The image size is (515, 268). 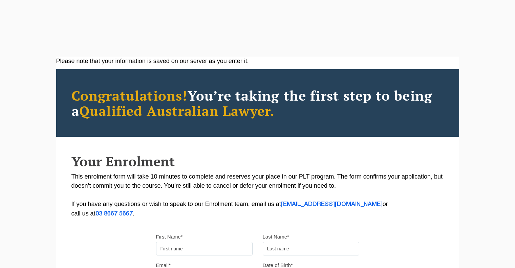 I want to click on div: Please note that your information is saved on our server as you enter it., so click(x=258, y=61).